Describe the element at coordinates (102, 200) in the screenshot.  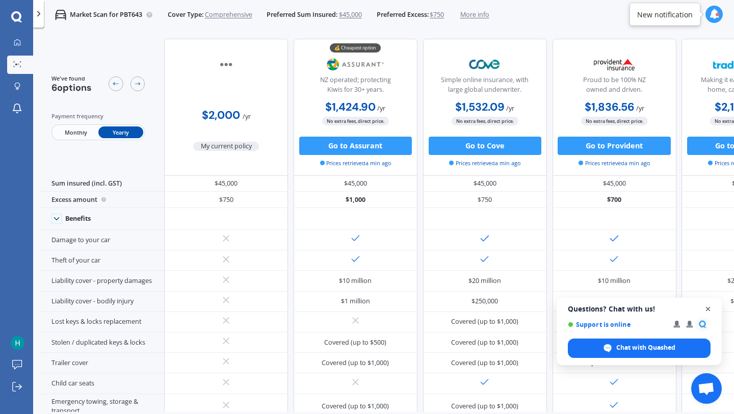
I see `div: Excess amount` at that location.